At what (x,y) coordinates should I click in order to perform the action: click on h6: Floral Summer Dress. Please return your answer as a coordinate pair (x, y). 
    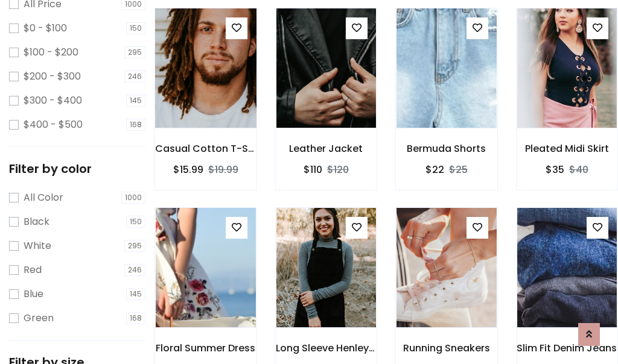
    Looking at the image, I should click on (206, 348).